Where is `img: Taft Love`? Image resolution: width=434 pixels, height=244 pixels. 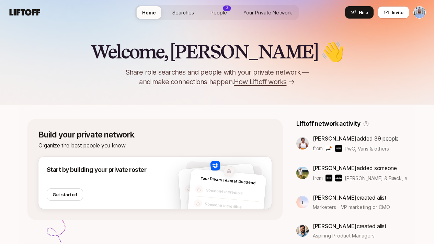 img: Taft Love is located at coordinates (419, 12).